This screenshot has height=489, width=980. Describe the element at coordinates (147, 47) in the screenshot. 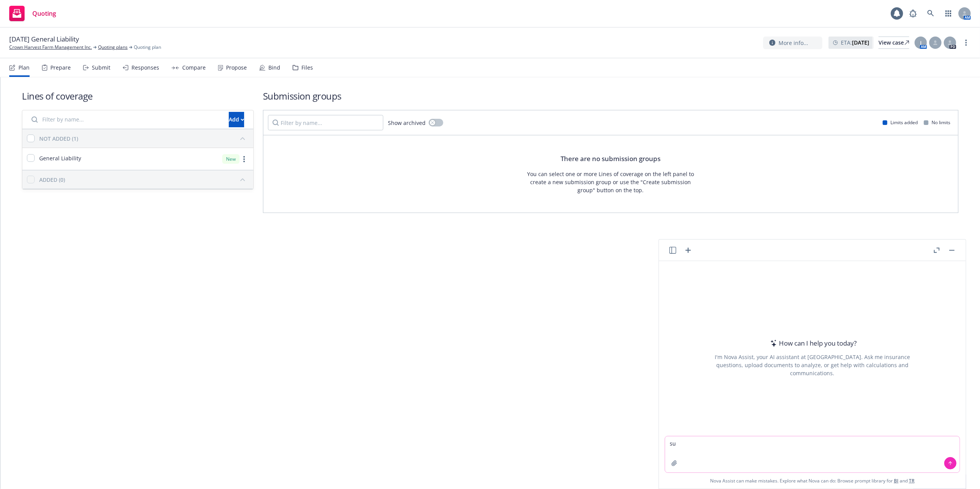

I see `span: Quoting plan` at that location.